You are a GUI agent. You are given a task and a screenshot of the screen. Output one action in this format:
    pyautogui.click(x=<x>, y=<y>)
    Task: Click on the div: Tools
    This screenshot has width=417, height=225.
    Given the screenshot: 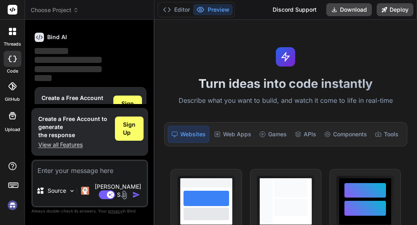 What is the action you would take?
    pyautogui.click(x=386, y=134)
    